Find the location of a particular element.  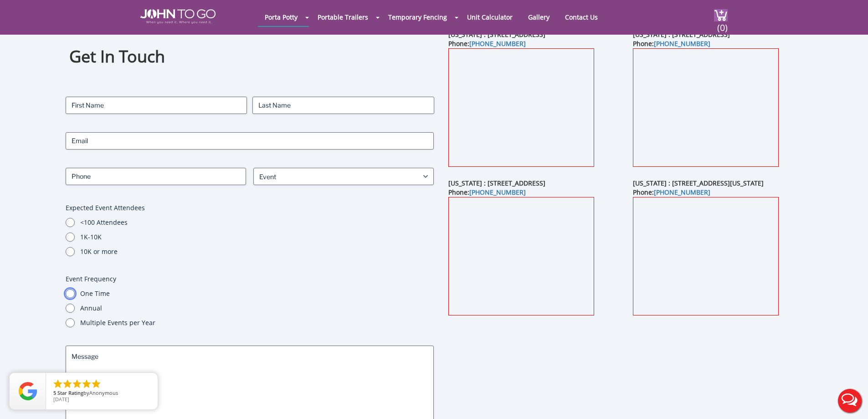

img: JOHN to go is located at coordinates (178, 17).